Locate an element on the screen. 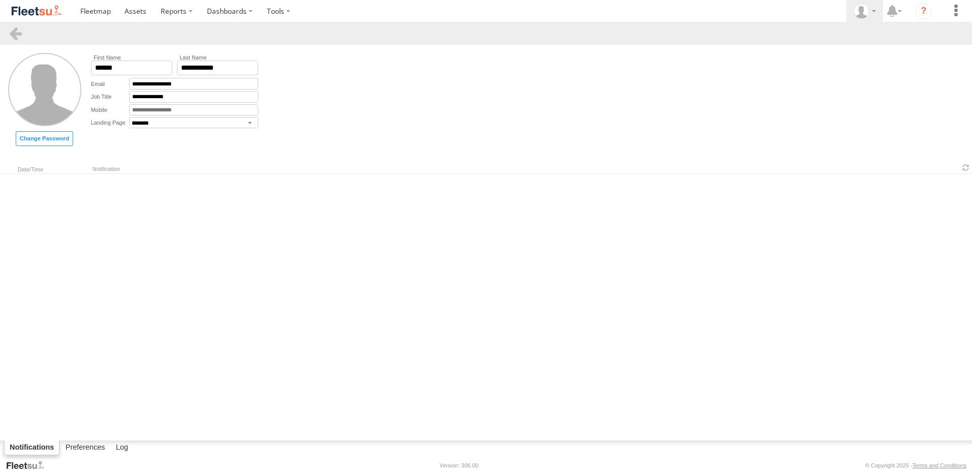 The width and height of the screenshot is (972, 470). label: Job Title is located at coordinates (110, 97).